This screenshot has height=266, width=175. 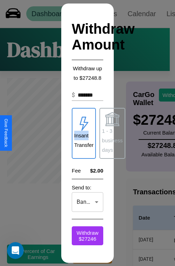 What do you see at coordinates (112, 140) in the screenshot?
I see `p: 1 - 3 business days` at bounding box center [112, 140].